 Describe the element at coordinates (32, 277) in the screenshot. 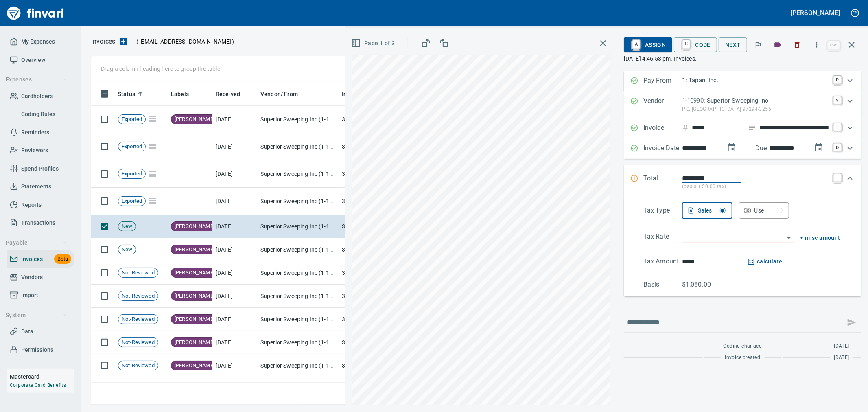

I see `span: Vendors` at that location.